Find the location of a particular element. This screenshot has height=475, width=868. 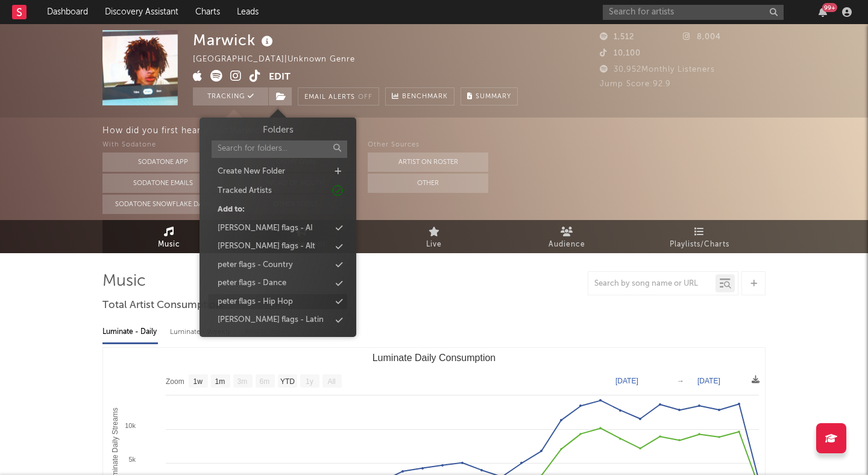

span: Summary is located at coordinates (493, 96).